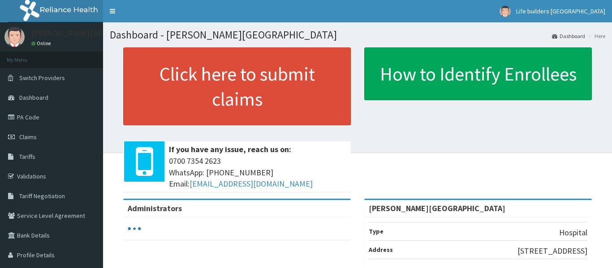  Describe the element at coordinates (573, 233) in the screenshot. I see `p: Hospital` at that location.